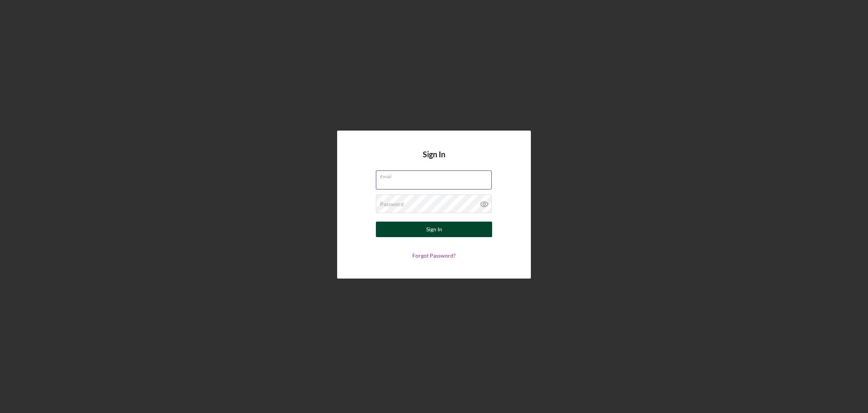  What do you see at coordinates (434, 256) in the screenshot?
I see `a: Forgot Password?` at bounding box center [434, 256].